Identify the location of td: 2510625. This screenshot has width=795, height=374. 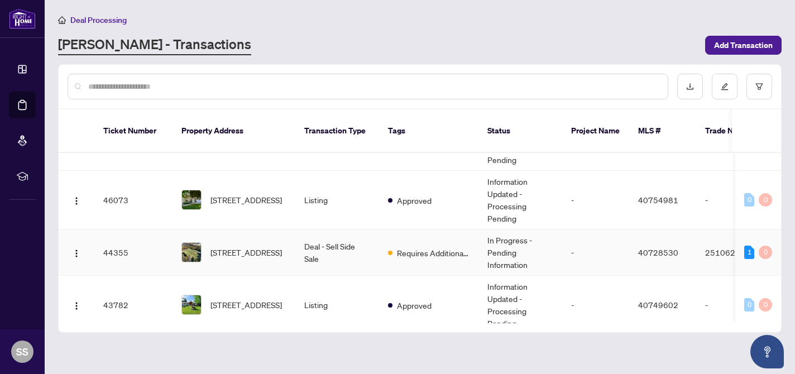
(735, 252).